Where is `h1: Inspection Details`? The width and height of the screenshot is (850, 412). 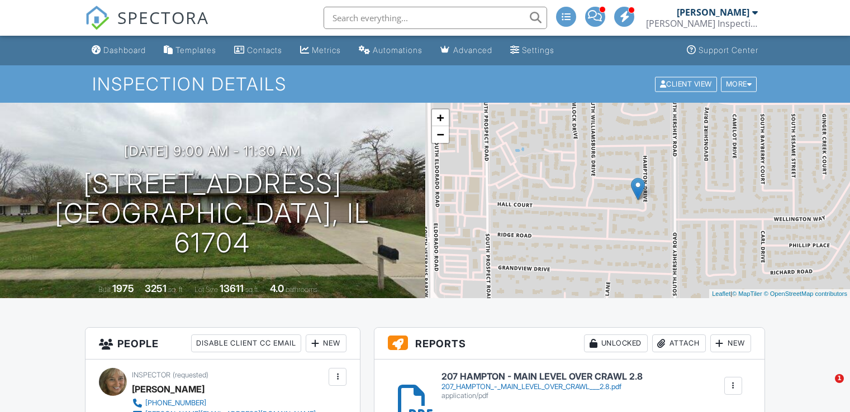 h1: Inspection Details is located at coordinates (425, 84).